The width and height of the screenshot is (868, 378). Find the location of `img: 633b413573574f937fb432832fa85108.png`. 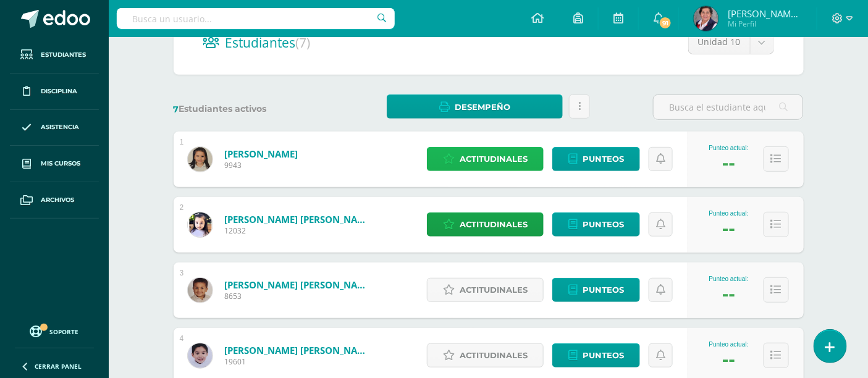

img: 633b413573574f937fb432832fa85108.png is located at coordinates (200, 355).